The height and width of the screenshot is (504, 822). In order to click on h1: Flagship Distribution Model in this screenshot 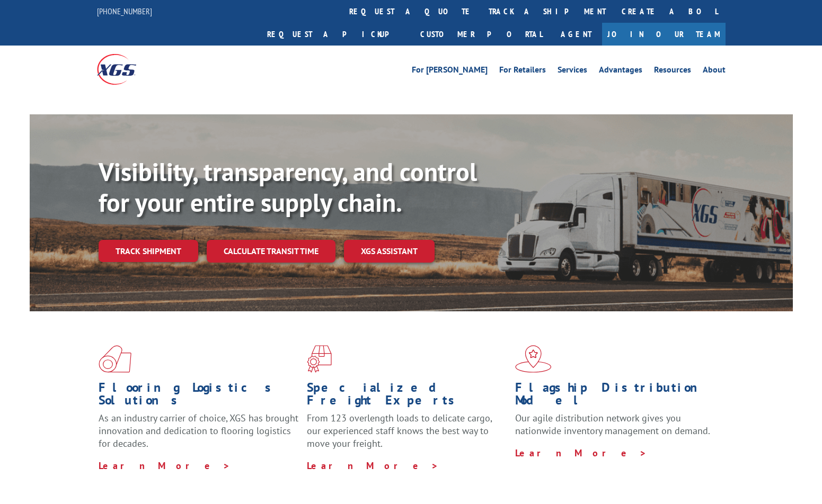, I will do `click(616, 397)`.